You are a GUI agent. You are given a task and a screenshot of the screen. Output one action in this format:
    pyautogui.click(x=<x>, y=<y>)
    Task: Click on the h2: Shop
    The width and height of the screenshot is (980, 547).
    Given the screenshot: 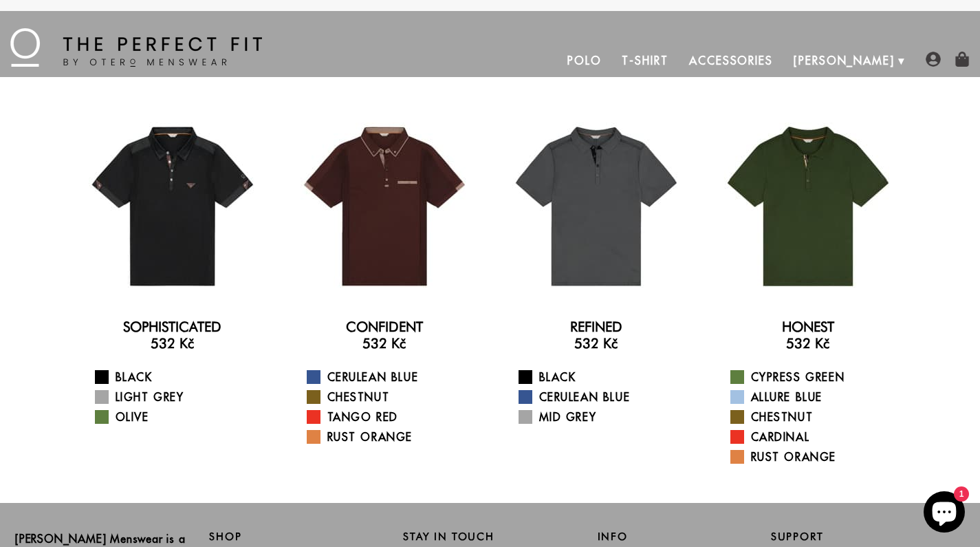 What is the action you would take?
    pyautogui.click(x=296, y=536)
    